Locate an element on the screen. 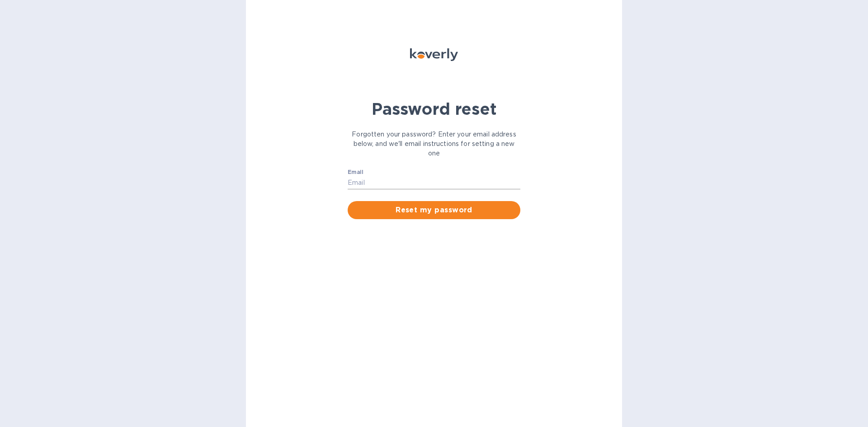 This screenshot has height=427, width=868. button: Reset my password is located at coordinates (434, 210).